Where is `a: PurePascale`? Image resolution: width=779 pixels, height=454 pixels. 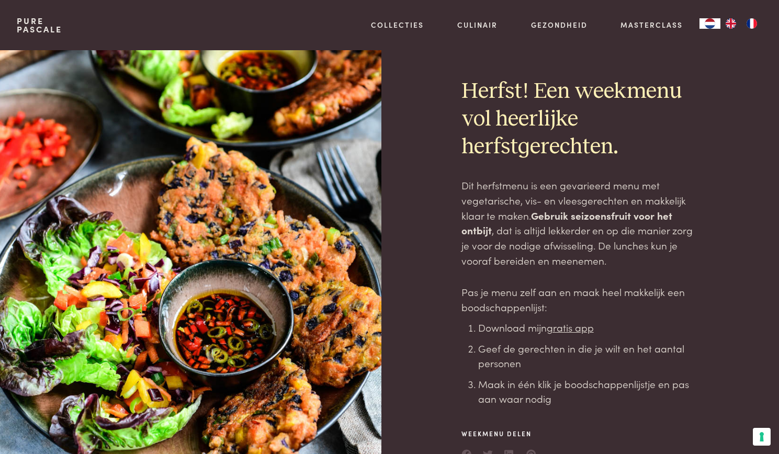 a: PurePascale is located at coordinates (39, 25).